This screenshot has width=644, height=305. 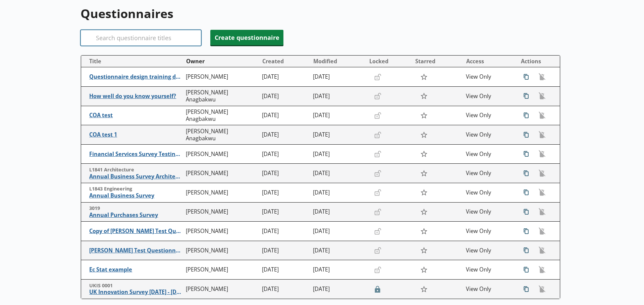 I want to click on button: Modified, so click(x=338, y=61).